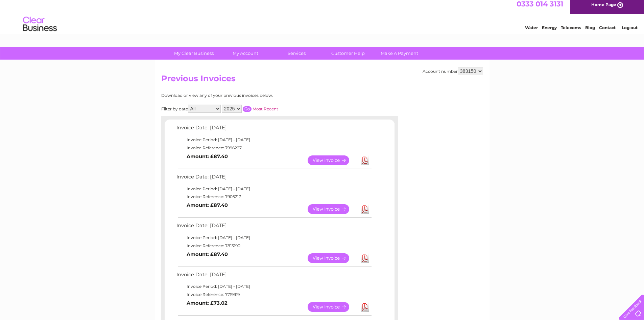 Image resolution: width=644 pixels, height=320 pixels. What do you see at coordinates (550, 32) in the screenshot?
I see `a: Energy` at bounding box center [550, 32].